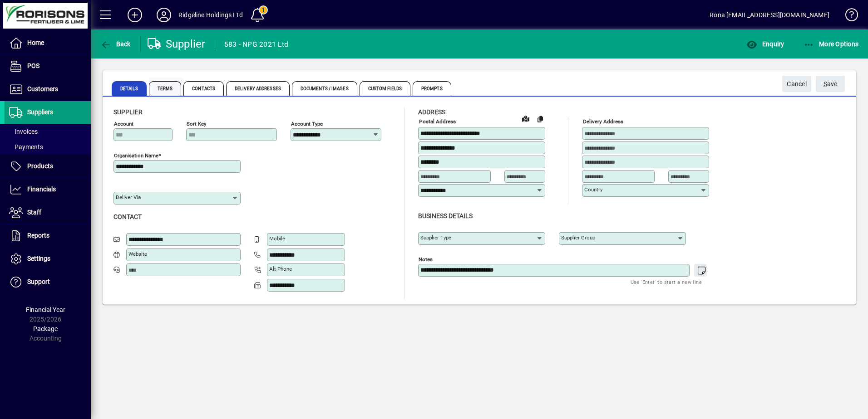 The height and width of the screenshot is (419, 868). What do you see at coordinates (541, 119) in the screenshot?
I see `button: Copy to Delivery address` at bounding box center [541, 119].